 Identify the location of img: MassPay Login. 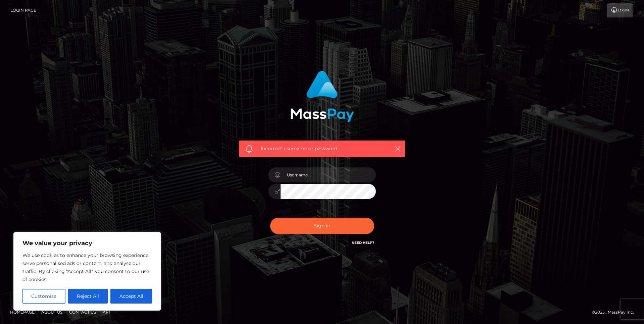
(322, 96).